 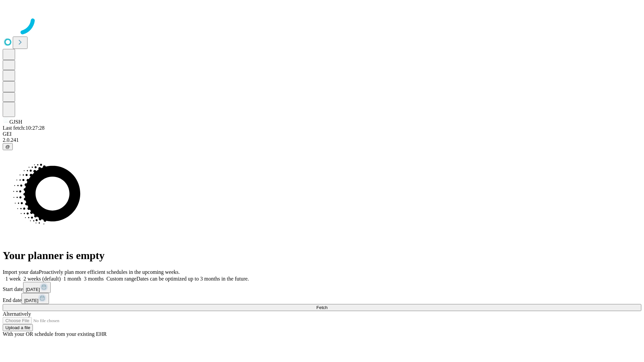 I want to click on span: Custom range, so click(x=121, y=279).